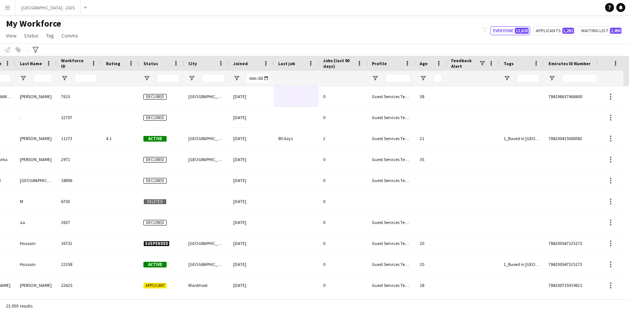 Image resolution: width=629 pixels, height=312 pixels. I want to click on div: 21, so click(431, 138).